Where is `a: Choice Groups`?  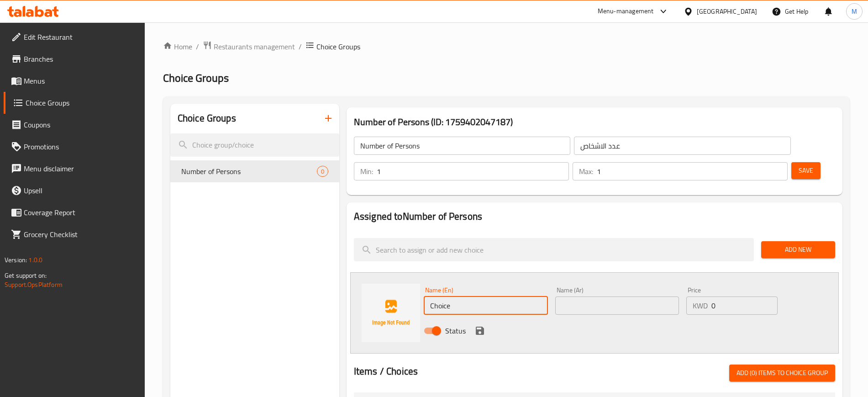
a: Choice Groups is located at coordinates (74, 103).